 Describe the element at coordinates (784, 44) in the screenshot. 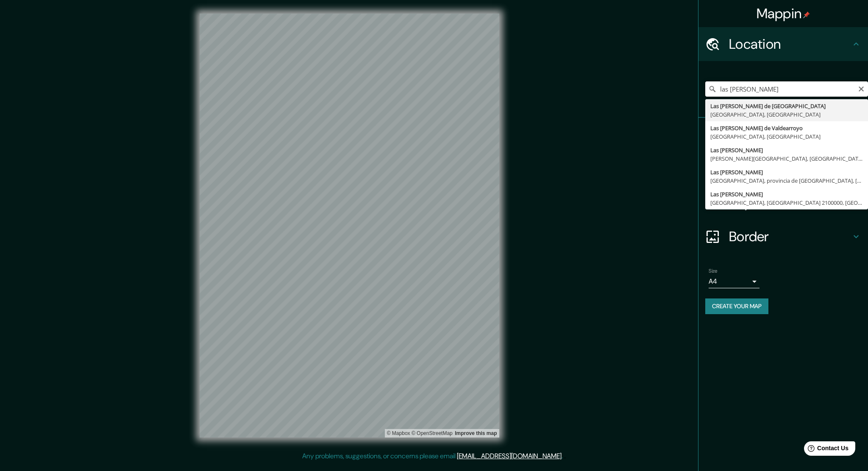

I see `div: Location` at that location.